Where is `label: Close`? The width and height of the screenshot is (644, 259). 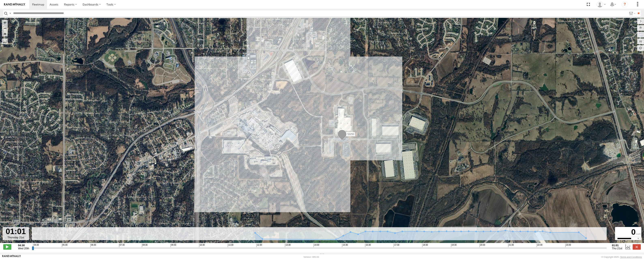 label: Close is located at coordinates (637, 247).